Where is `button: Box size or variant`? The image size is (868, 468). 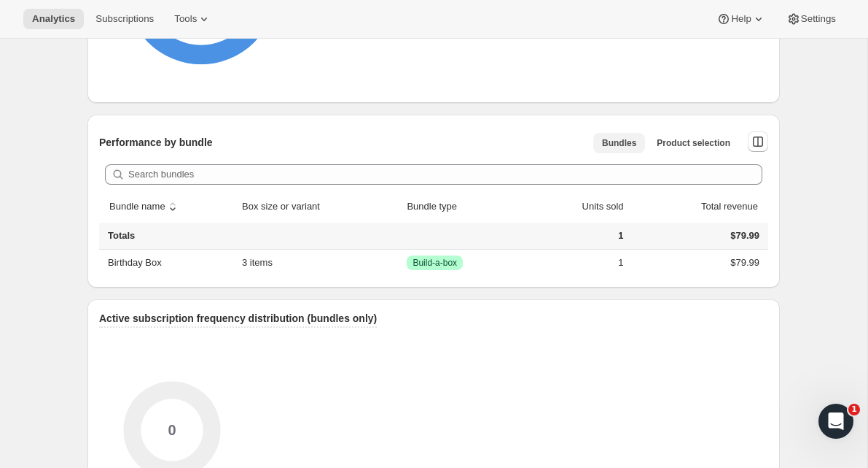 button: Box size or variant is located at coordinates (288, 206).